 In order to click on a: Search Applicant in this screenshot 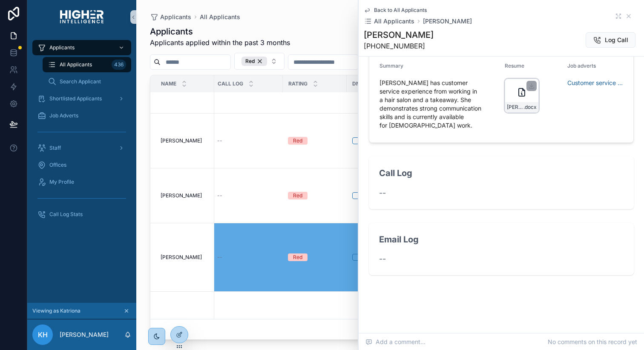, I will do `click(87, 82)`.